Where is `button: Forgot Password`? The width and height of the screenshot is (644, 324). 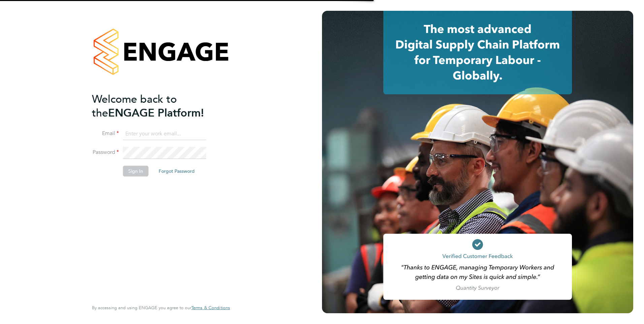 button: Forgot Password is located at coordinates (176, 171).